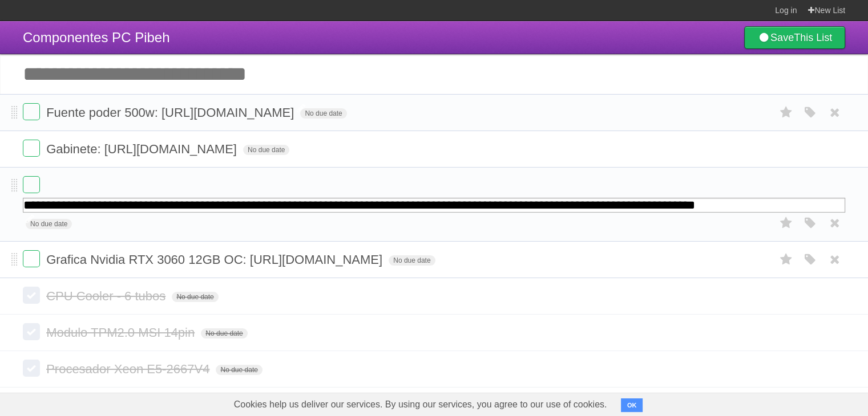 The image size is (868, 416). What do you see at coordinates (632, 406) in the screenshot?
I see `button: OK` at bounding box center [632, 406].